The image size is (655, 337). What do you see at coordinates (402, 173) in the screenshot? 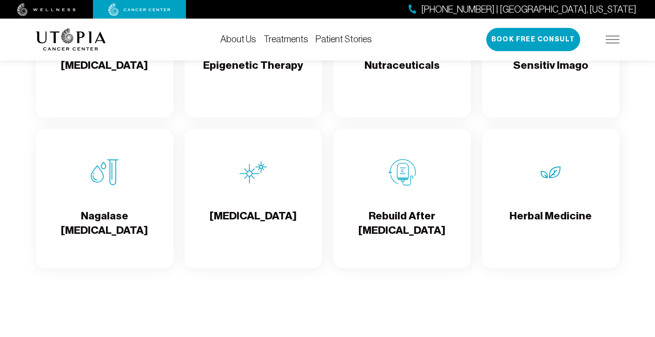
I see `img: Rebuild After Chemo` at bounding box center [402, 173].